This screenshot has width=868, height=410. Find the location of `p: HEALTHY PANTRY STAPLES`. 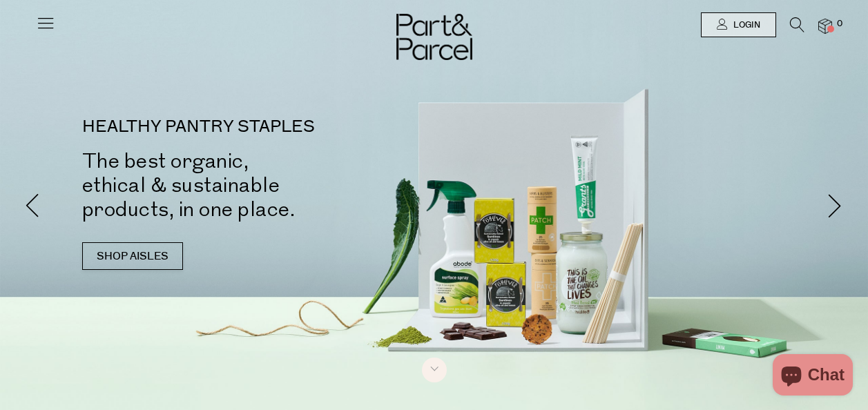

p: HEALTHY PANTRY STAPLES is located at coordinates (268, 127).